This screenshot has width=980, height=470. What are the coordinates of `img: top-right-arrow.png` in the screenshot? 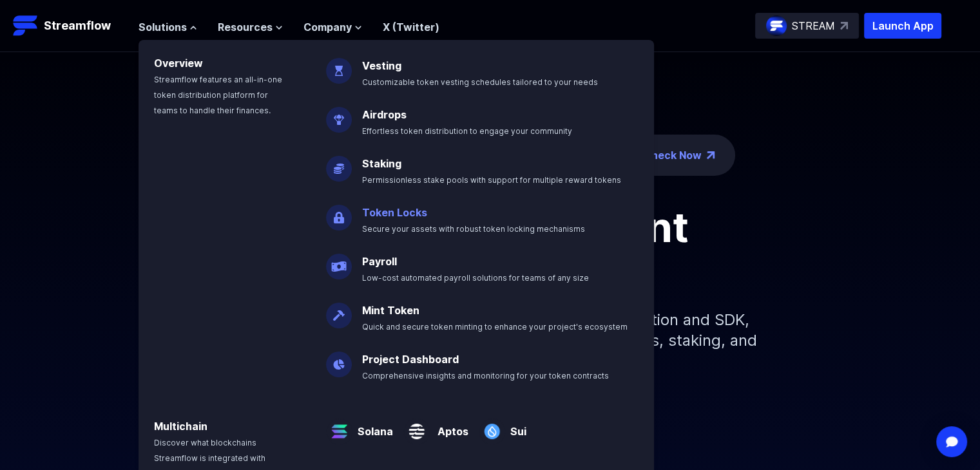 It's located at (711, 155).